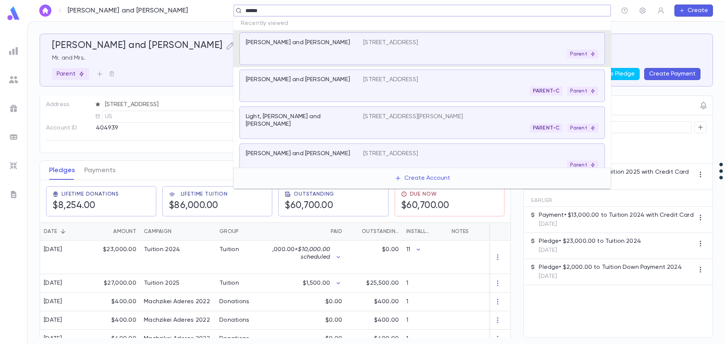 Image resolution: width=725 pixels, height=344 pixels. Describe the element at coordinates (14, 194) in the screenshot. I see `img: letters_grey.7941b92b52307dd3b8a917253454ce1c.svg` at that location.